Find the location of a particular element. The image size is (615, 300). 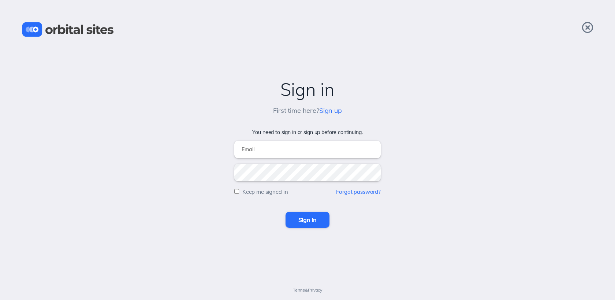

a: Sign up is located at coordinates (331, 110).